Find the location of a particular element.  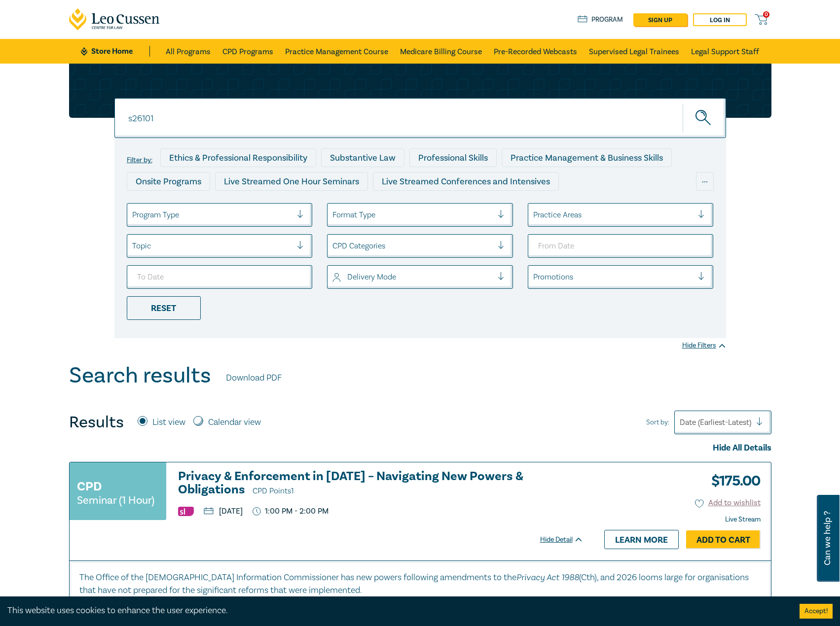

div: Live Streamed Conferences and Intensives is located at coordinates (466, 181).